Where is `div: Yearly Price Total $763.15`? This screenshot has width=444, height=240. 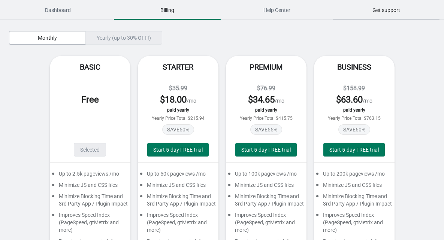 div: Yearly Price Total $763.15 is located at coordinates (354, 118).